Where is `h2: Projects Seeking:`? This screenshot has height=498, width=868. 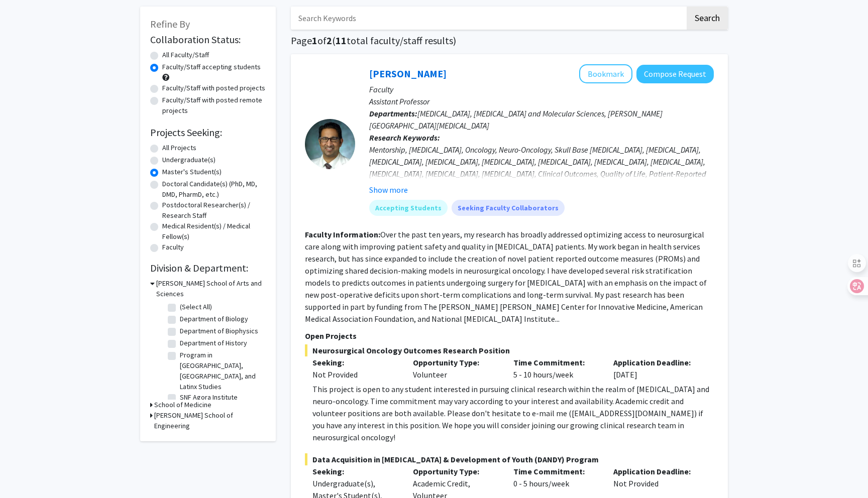 h2: Projects Seeking: is located at coordinates (208, 132).